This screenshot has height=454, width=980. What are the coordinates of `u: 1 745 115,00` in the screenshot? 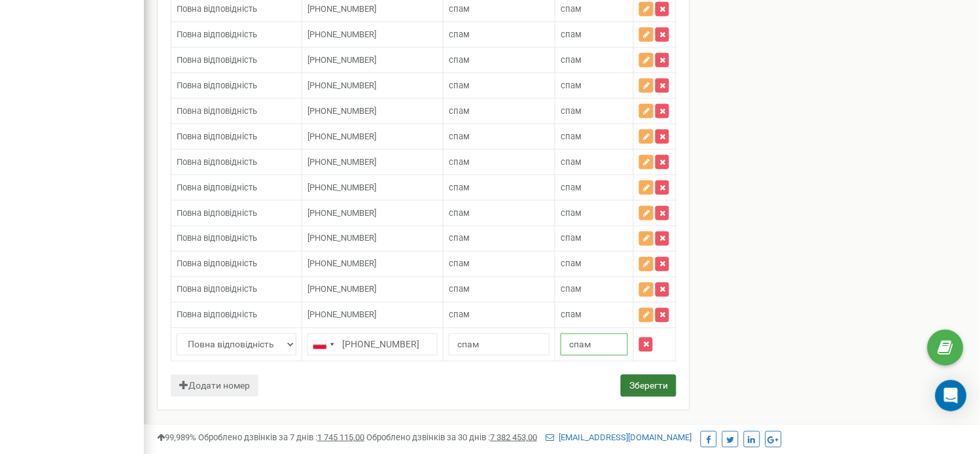 It's located at (341, 437).